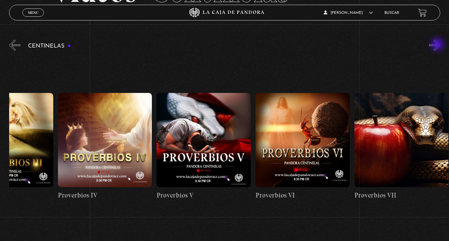 The height and width of the screenshot is (241, 449). Describe the element at coordinates (33, 13) in the screenshot. I see `span: Menu` at that location.